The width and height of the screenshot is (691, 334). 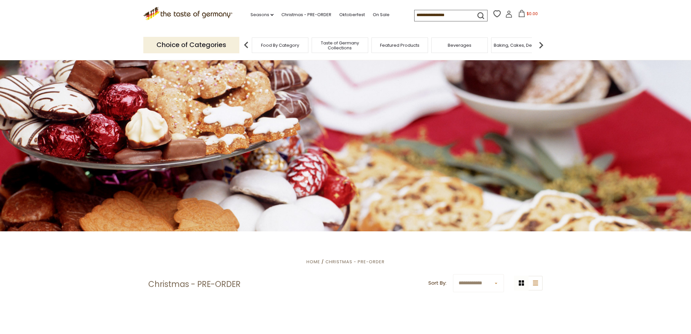 I want to click on span: Food By Category, so click(x=280, y=45).